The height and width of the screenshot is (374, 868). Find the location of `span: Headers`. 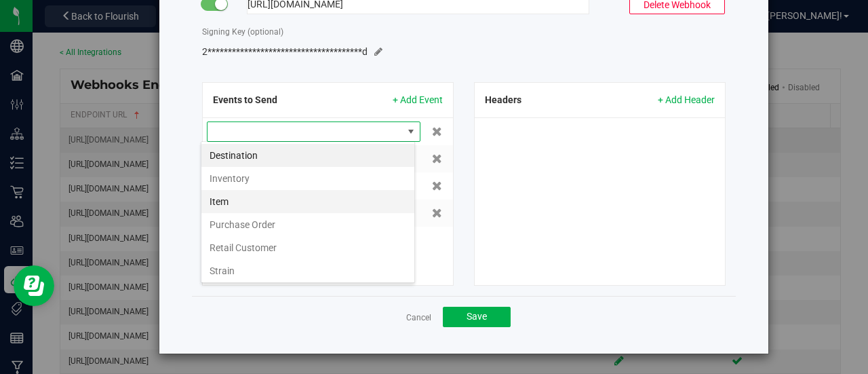

span: Headers is located at coordinates (503, 100).